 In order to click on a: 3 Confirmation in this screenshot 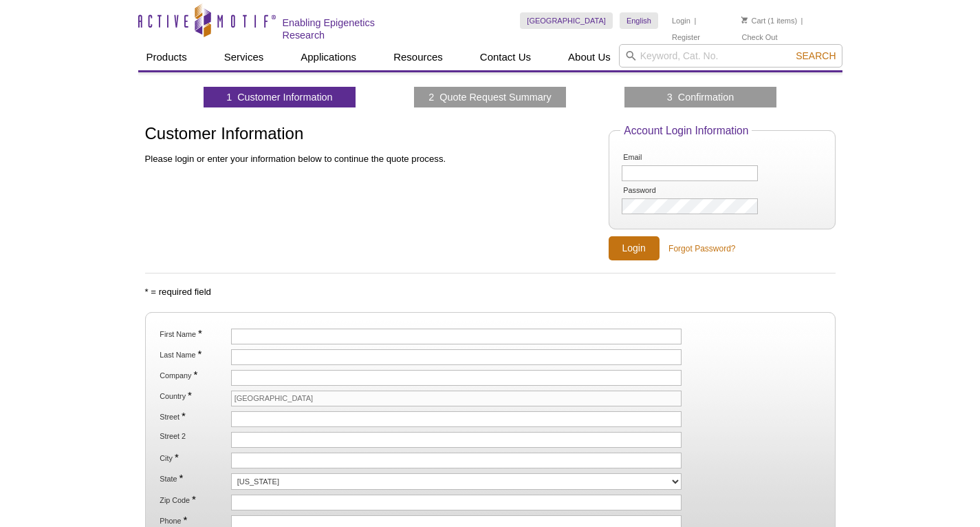, I will do `click(701, 97)`.